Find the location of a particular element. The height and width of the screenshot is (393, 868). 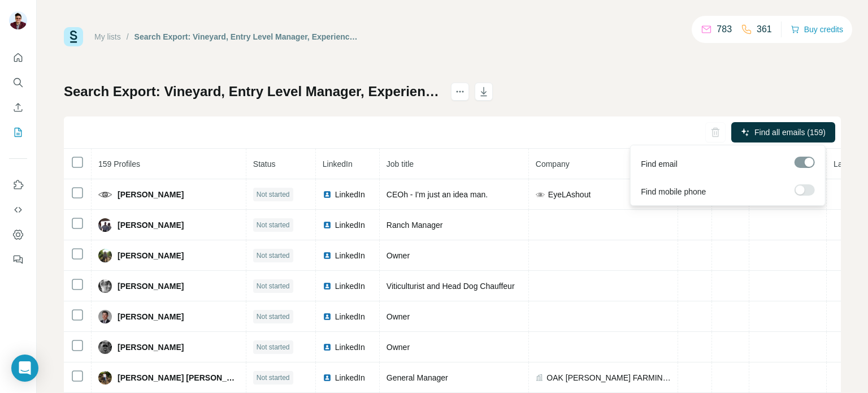

button: Quick start is located at coordinates (18, 58).